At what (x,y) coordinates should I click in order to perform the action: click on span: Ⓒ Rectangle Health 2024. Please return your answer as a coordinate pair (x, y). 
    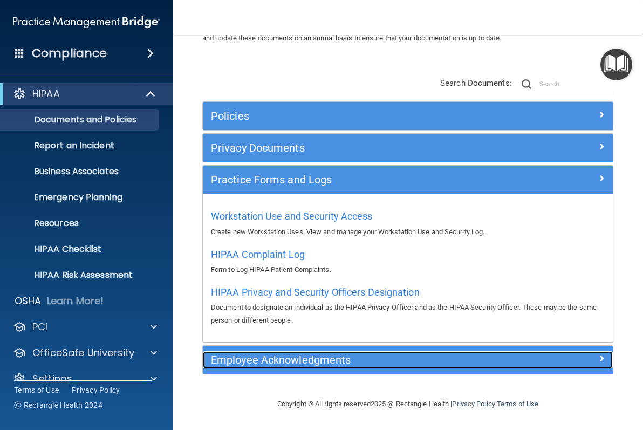
    Looking at the image, I should click on (58, 405).